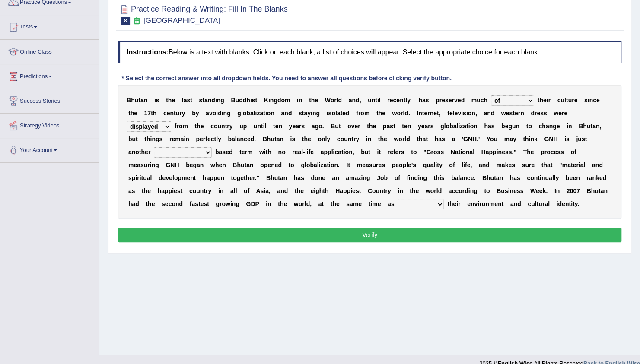  Describe the element at coordinates (239, 113) in the screenshot. I see `b: g` at that location.